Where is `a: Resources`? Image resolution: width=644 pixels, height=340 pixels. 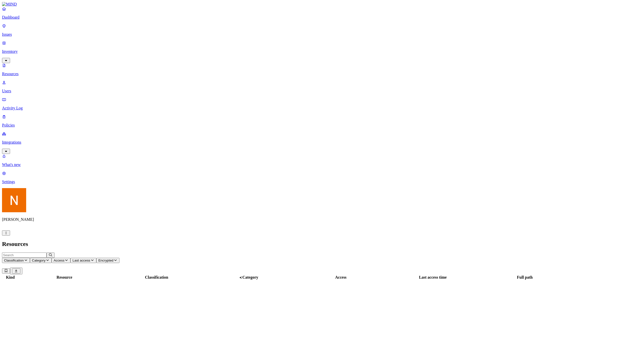 a: Resources is located at coordinates (322, 70).